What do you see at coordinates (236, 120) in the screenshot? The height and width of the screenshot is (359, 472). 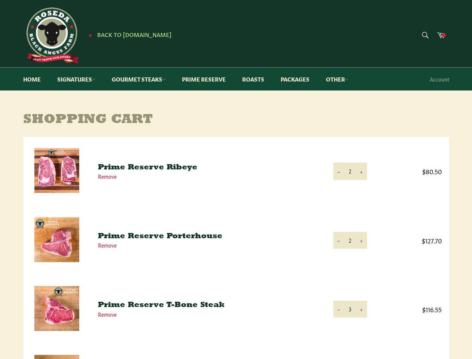 I see `h1: Shopping Cart` at bounding box center [236, 120].